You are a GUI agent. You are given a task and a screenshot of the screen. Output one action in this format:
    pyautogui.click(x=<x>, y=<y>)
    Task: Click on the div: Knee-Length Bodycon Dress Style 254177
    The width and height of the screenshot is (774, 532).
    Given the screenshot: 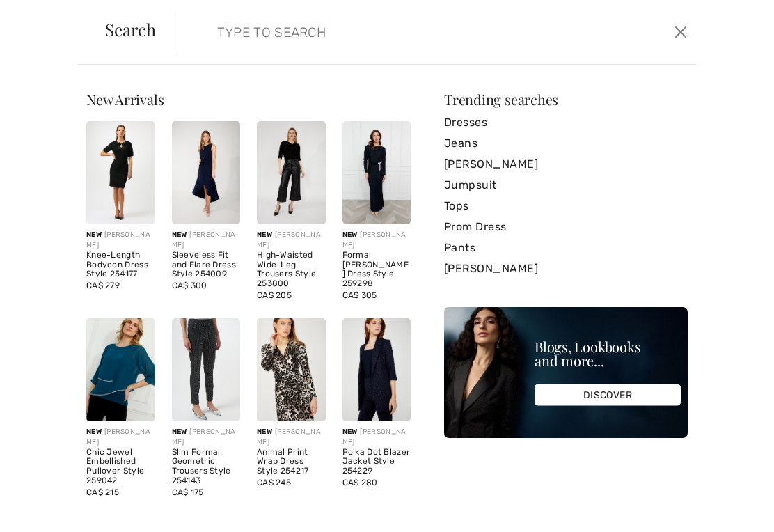 What is the action you would take?
    pyautogui.click(x=120, y=265)
    